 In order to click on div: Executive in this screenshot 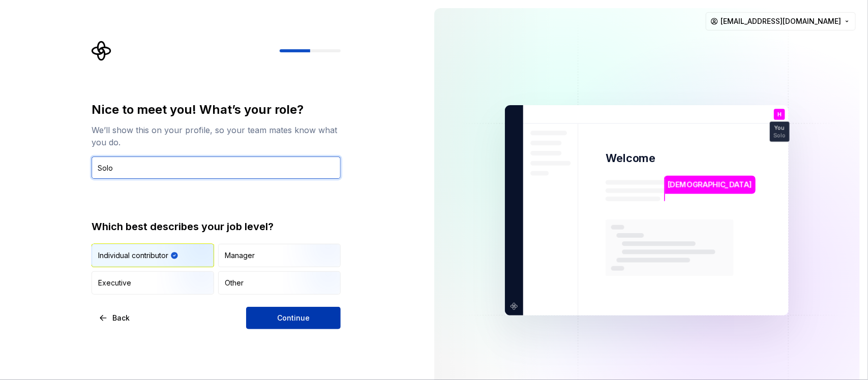, I will do `click(114, 283)`.